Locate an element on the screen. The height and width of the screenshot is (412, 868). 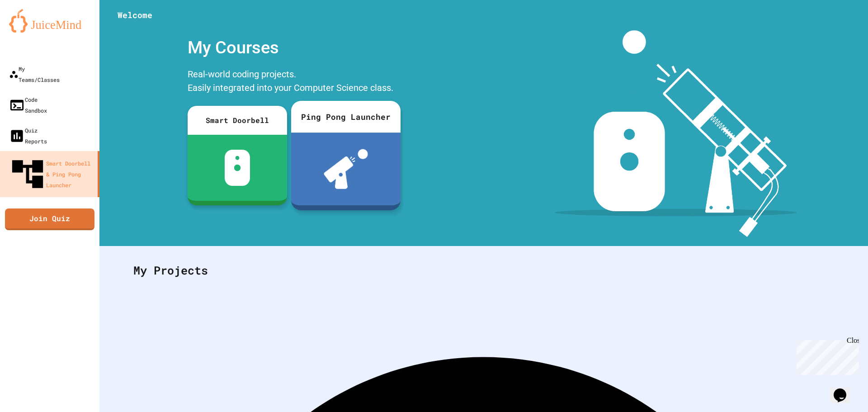
a: Join Quiz is located at coordinates (50, 219).